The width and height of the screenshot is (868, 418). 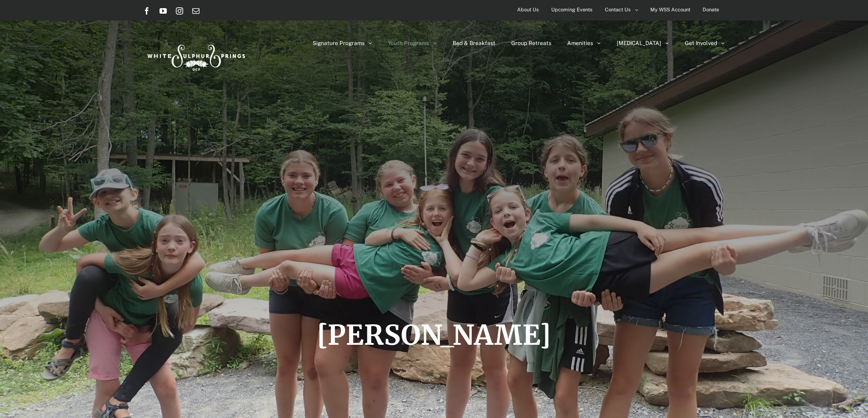 What do you see at coordinates (342, 43) in the screenshot?
I see `a: Signature Programs` at bounding box center [342, 43].